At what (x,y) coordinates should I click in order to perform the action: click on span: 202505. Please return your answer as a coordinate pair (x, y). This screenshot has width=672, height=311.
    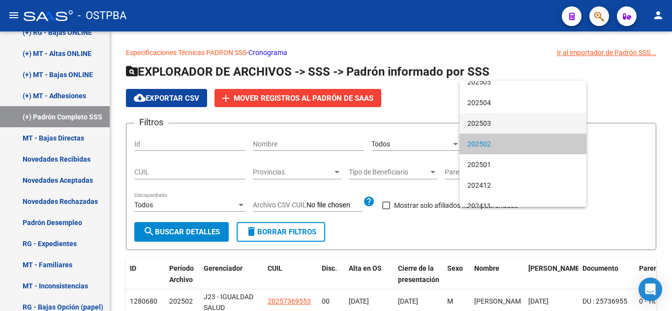
    Looking at the image, I should click on (523, 82).